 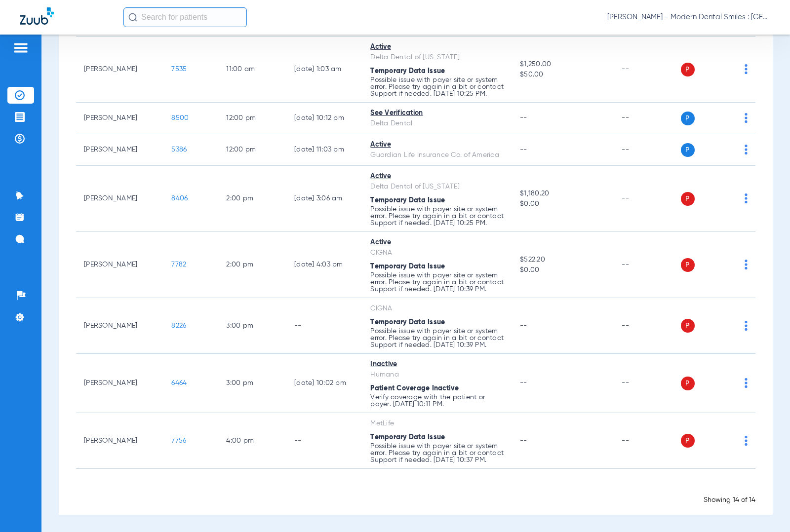 What do you see at coordinates (437, 364) in the screenshot?
I see `div: Inactive` at bounding box center [437, 364].